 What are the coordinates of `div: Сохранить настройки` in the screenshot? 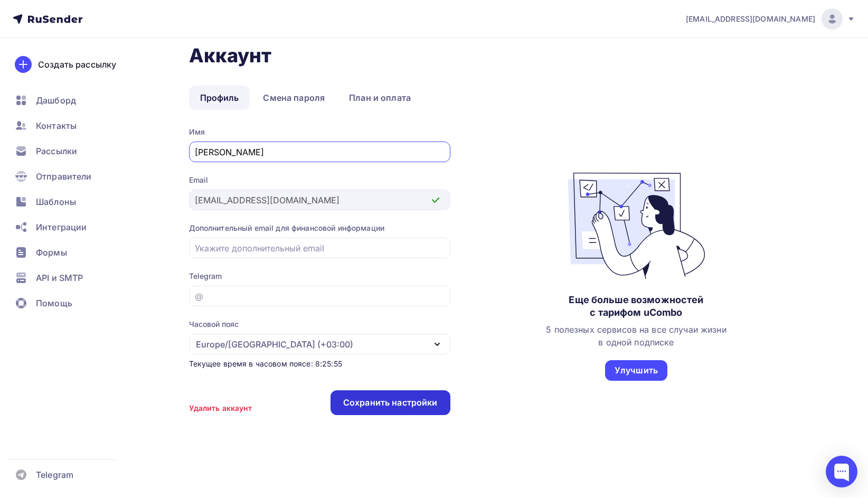 It's located at (390, 403).